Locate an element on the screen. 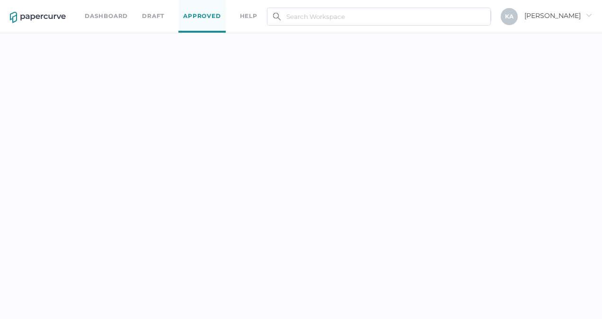 This screenshot has height=319, width=602. span: K A is located at coordinates (510, 16).